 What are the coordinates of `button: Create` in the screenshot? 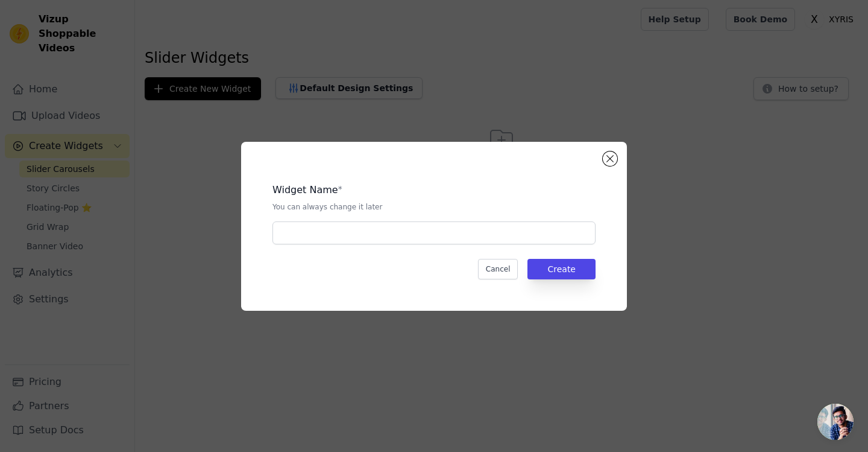 It's located at (561, 269).